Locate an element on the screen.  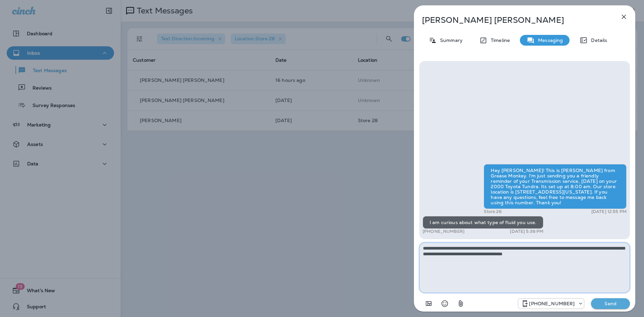
p: Store 28 is located at coordinates (492, 212).